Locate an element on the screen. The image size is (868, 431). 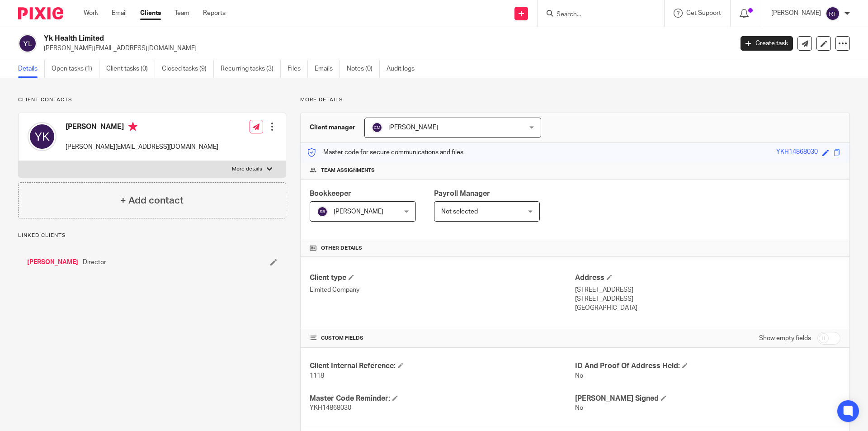
h4: ID And Proof Of Address Held: is located at coordinates (707, 365).